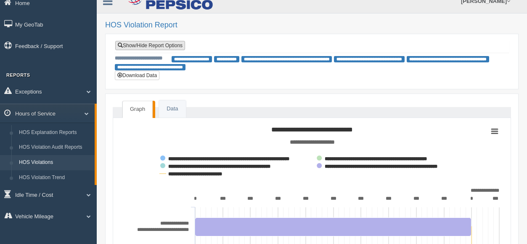  Describe the element at coordinates (172, 109) in the screenshot. I see `a: Data` at that location.